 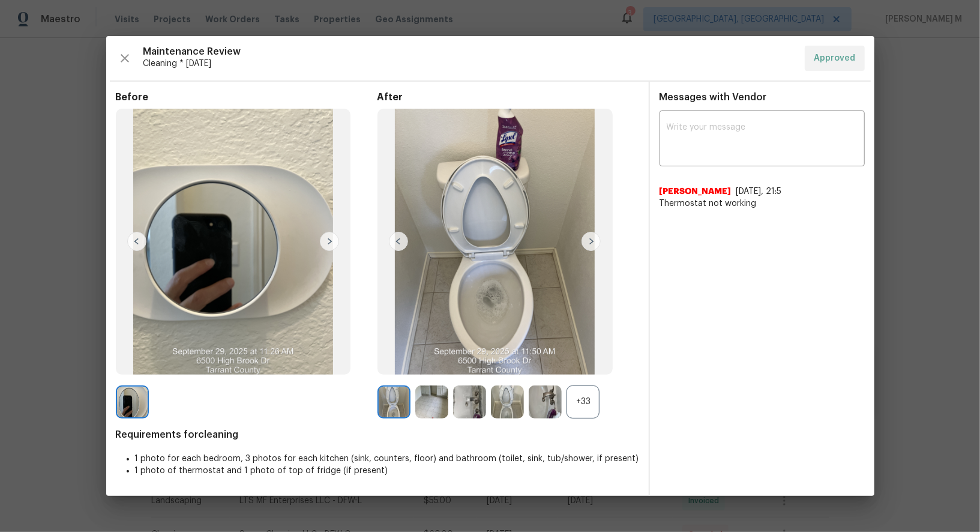 What do you see at coordinates (377, 434) in the screenshot?
I see `span: Requirements for cleaning` at bounding box center [377, 434].